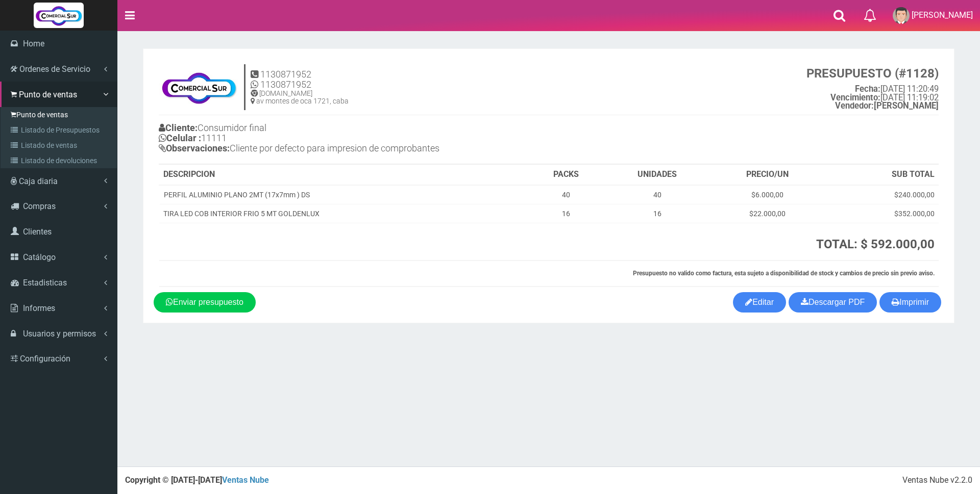 Image resolution: width=980 pixels, height=494 pixels. Describe the element at coordinates (300, 79) in the screenshot. I see `h4: 1130871952 1130871952` at that location.